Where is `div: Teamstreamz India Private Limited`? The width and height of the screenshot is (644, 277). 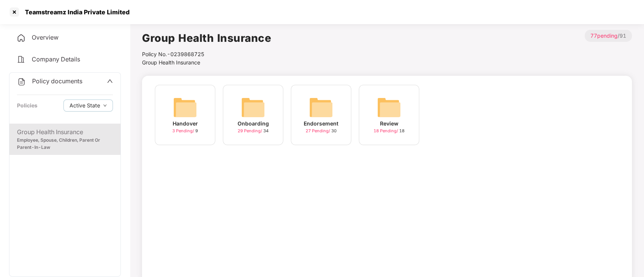 div: Teamstreamz India Private Limited is located at coordinates (75, 12).